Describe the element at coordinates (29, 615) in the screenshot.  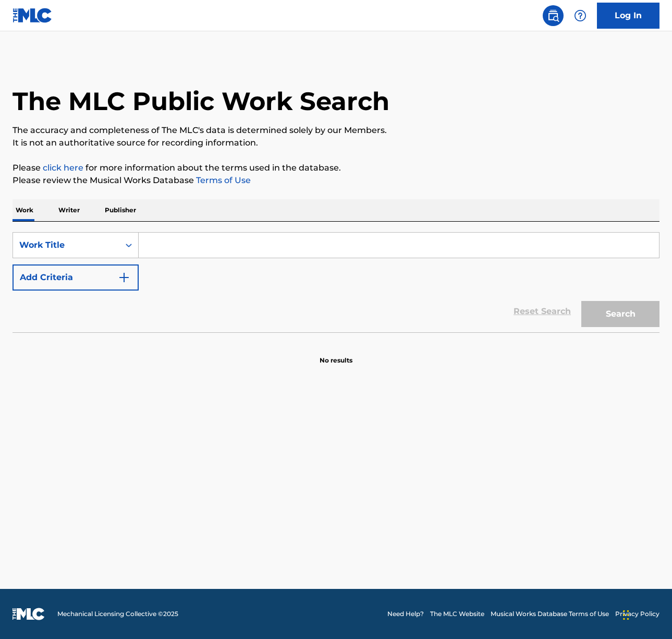
I see `img: logo` at that location.